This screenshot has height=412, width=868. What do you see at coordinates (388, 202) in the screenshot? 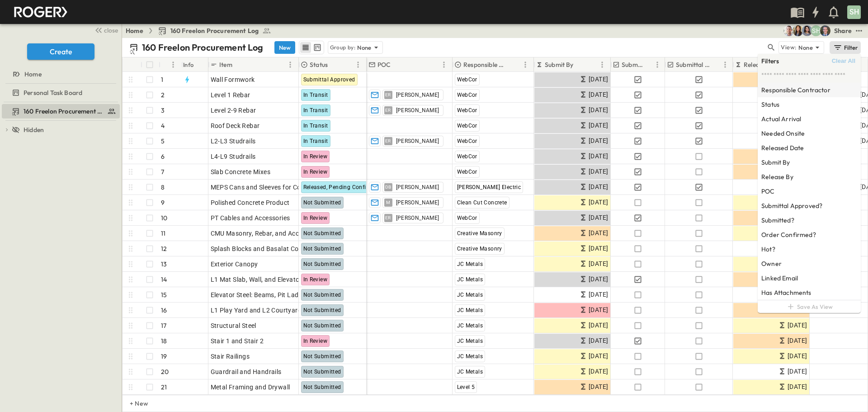
I see `span: M` at bounding box center [388, 202].